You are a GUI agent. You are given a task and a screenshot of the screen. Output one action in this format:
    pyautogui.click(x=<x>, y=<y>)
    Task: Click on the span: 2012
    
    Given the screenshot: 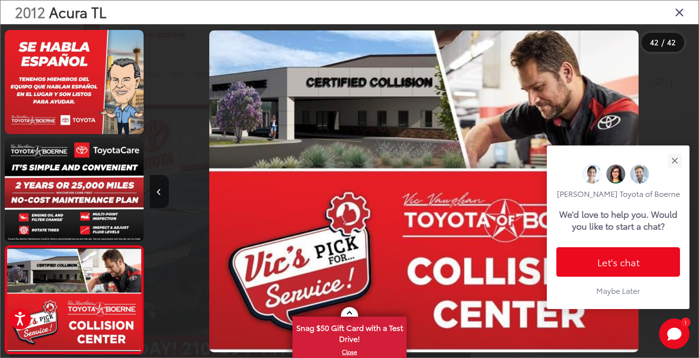 What is the action you would take?
    pyautogui.click(x=30, y=11)
    